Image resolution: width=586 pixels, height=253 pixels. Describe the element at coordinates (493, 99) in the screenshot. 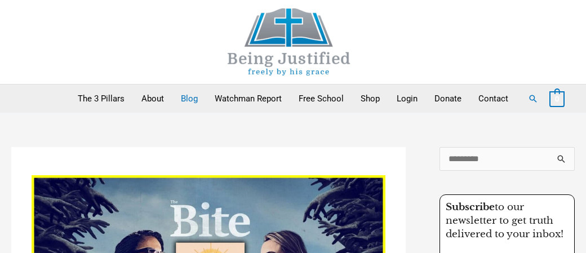

I see `a: Contact` at that location.